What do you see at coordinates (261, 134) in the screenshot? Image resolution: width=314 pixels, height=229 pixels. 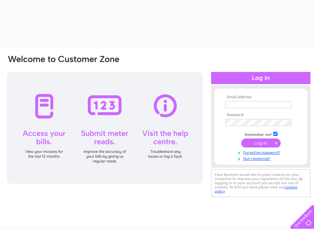 I see `td: Remember me?` at bounding box center [261, 134].